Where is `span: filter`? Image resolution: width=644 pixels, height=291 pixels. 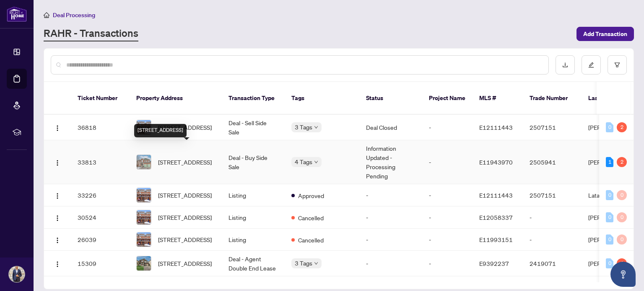 span: filter is located at coordinates (617, 65).